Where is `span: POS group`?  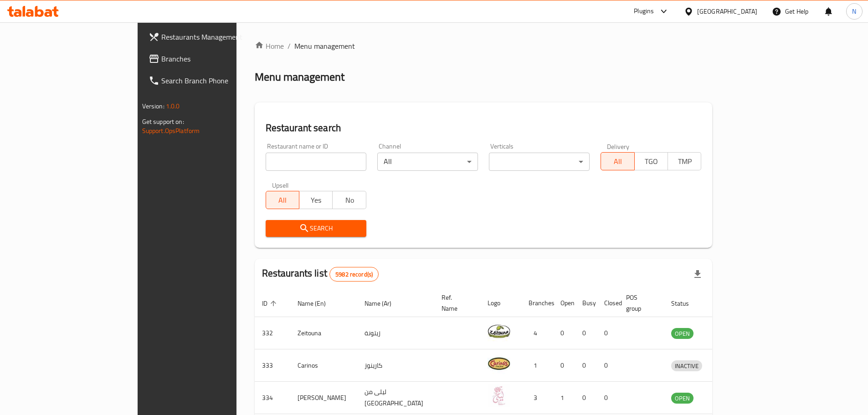
span: POS group is located at coordinates (639, 303).